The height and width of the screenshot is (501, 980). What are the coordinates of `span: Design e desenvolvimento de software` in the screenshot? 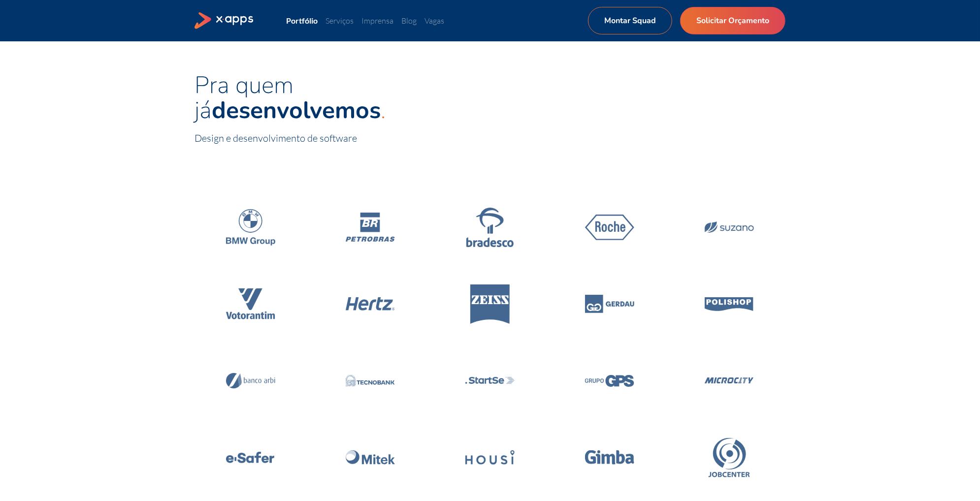 It's located at (276, 138).